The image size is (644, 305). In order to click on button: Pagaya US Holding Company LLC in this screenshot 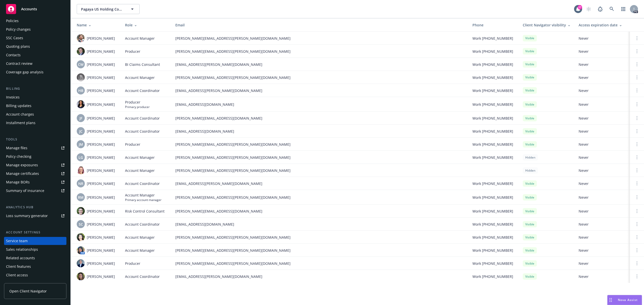, I will do `click(108, 9)`.